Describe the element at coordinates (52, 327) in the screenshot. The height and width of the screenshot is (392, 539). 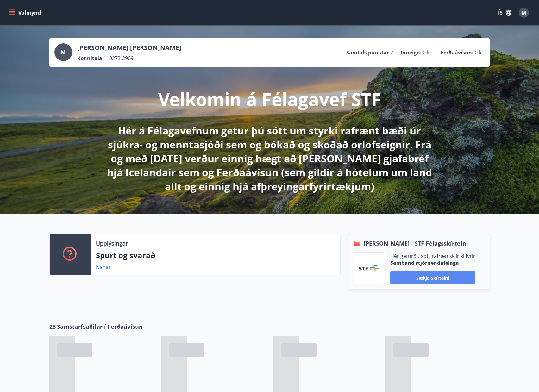
I see `span: 28` at that location.